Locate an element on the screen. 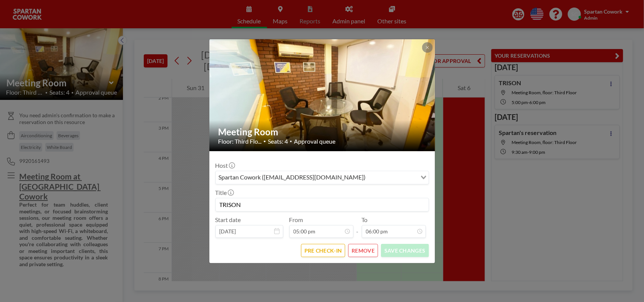 Image resolution: width=644 pixels, height=302 pixels. label: Start date is located at coordinates (228, 220).